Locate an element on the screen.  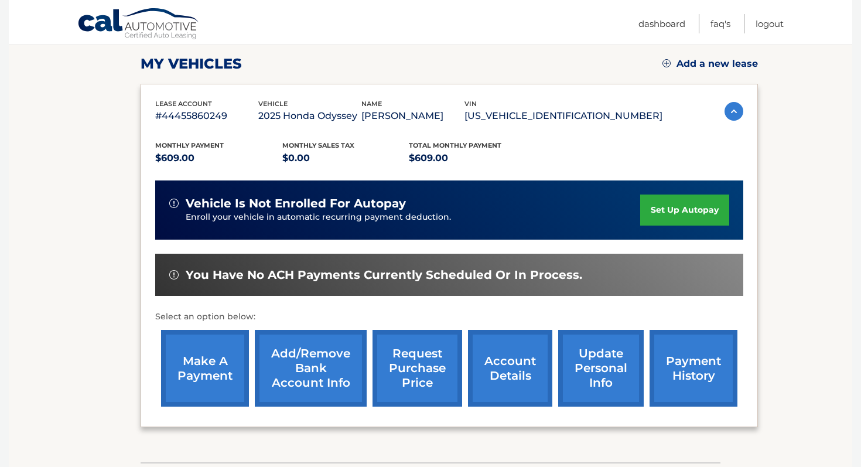
a: payment history is located at coordinates (693, 368).